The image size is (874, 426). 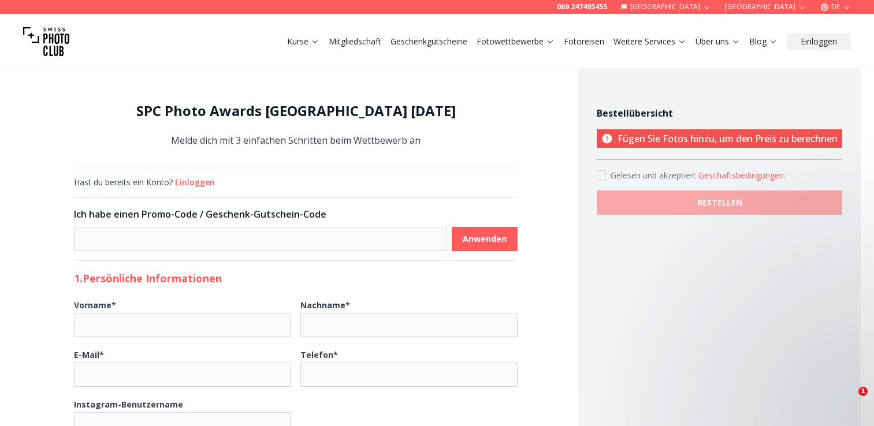 I want to click on b: E-Mail *, so click(x=89, y=355).